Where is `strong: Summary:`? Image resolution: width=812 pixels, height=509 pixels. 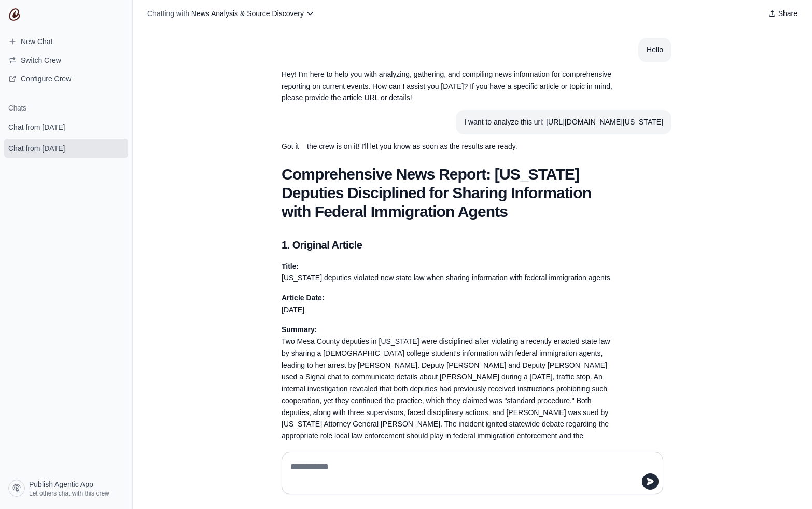
strong: Summary: is located at coordinates (299, 330).